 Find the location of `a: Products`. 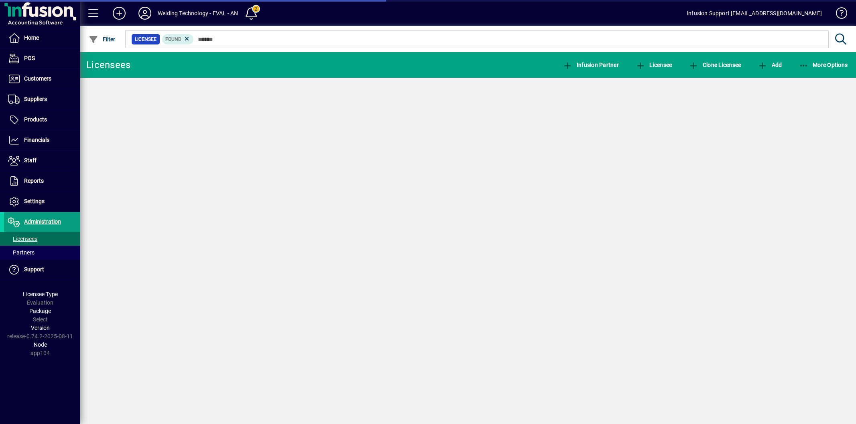

a: Products is located at coordinates (42, 120).